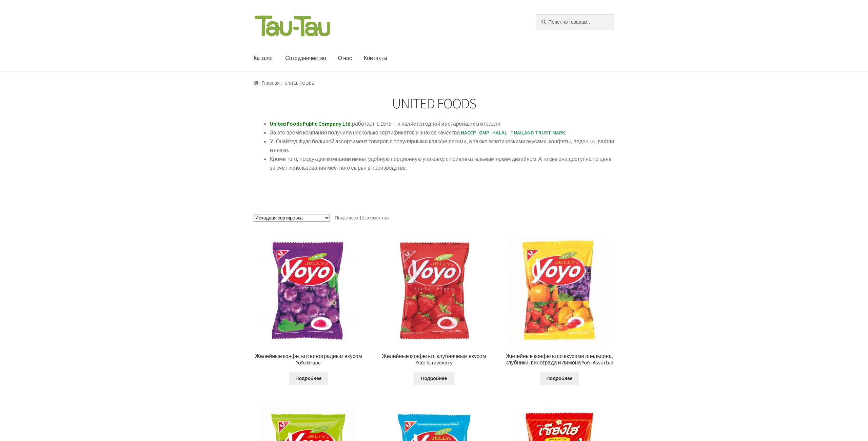 This screenshot has height=441, width=868. What do you see at coordinates (434, 301) in the screenshot?
I see `a: Желейные конфеты с клубничным вкусом YoYo Strawberry` at bounding box center [434, 301].